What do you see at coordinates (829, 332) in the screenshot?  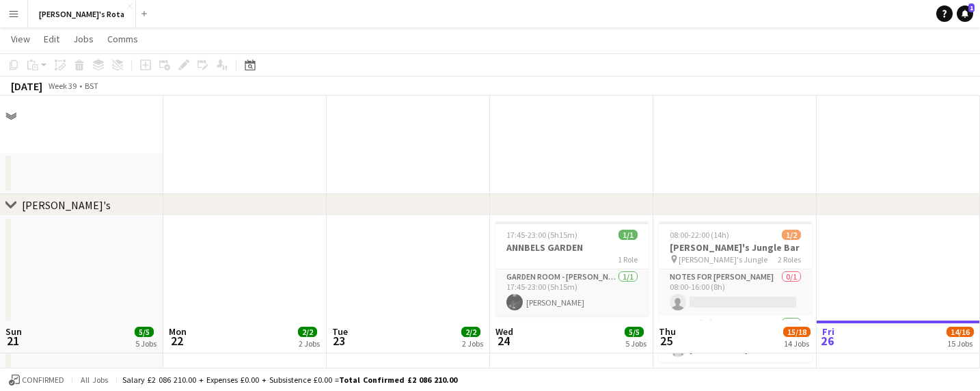 I see `span: Fri` at bounding box center [829, 332].